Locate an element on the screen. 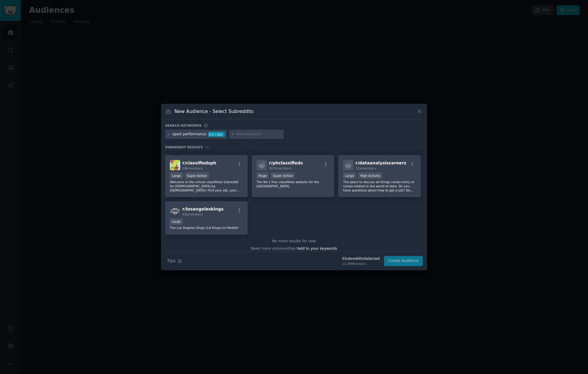  input: New Keyword is located at coordinates (259, 134).